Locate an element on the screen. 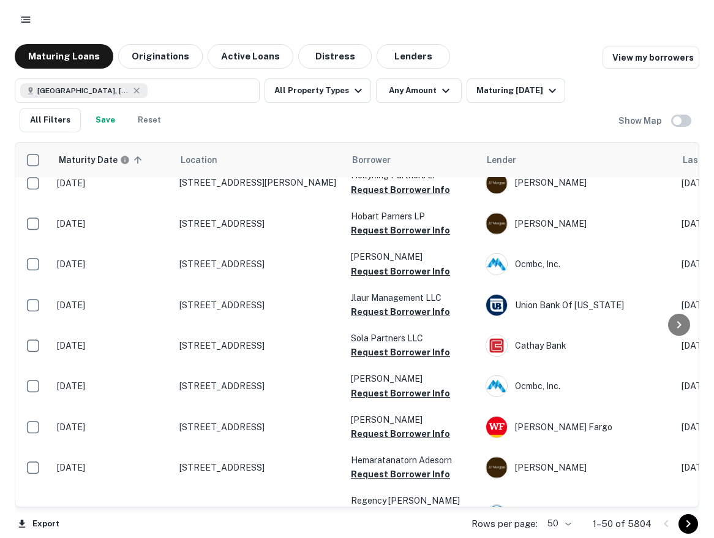  button: Any Amount is located at coordinates (419, 91).